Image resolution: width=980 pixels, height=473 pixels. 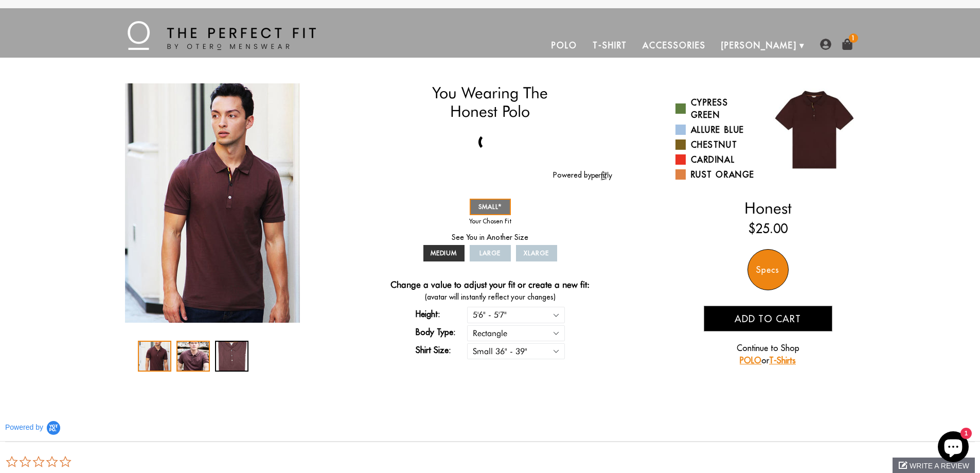 I want to click on ins: $25.00, so click(x=768, y=228).